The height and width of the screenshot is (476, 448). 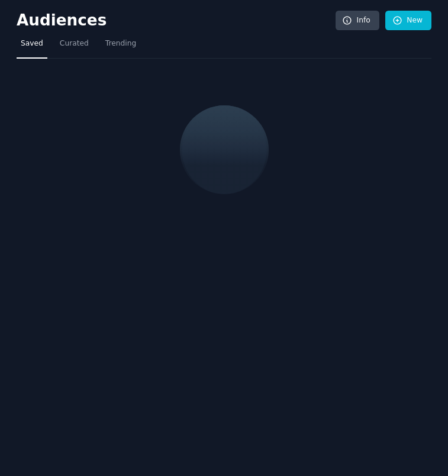 What do you see at coordinates (121, 43) in the screenshot?
I see `span: Trending` at bounding box center [121, 43].